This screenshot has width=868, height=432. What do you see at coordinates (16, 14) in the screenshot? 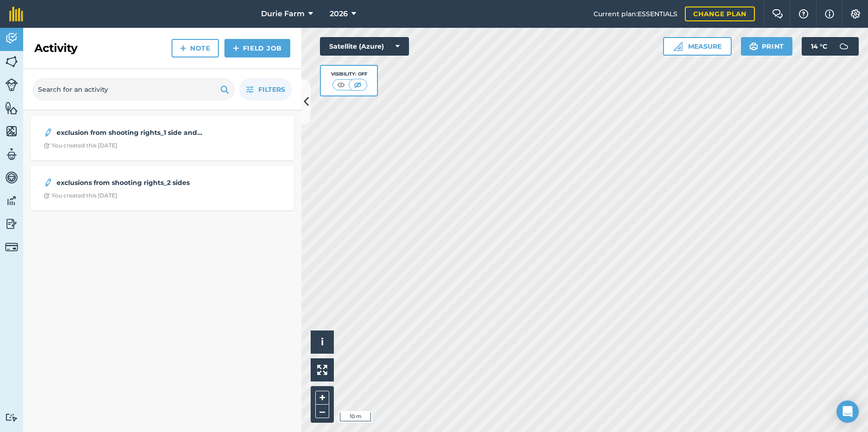
I see `img: fieldmargin Logo` at bounding box center [16, 14].